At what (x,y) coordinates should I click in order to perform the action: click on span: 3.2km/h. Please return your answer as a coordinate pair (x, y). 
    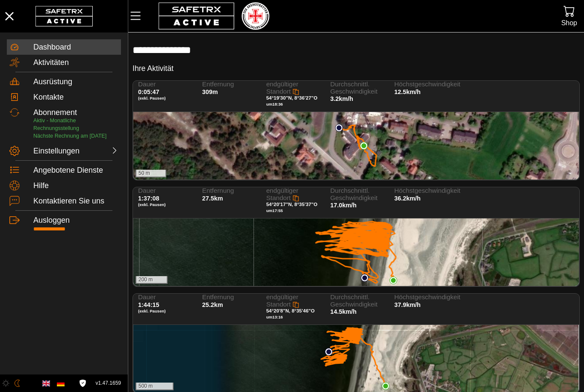
    Looking at the image, I should click on (342, 99).